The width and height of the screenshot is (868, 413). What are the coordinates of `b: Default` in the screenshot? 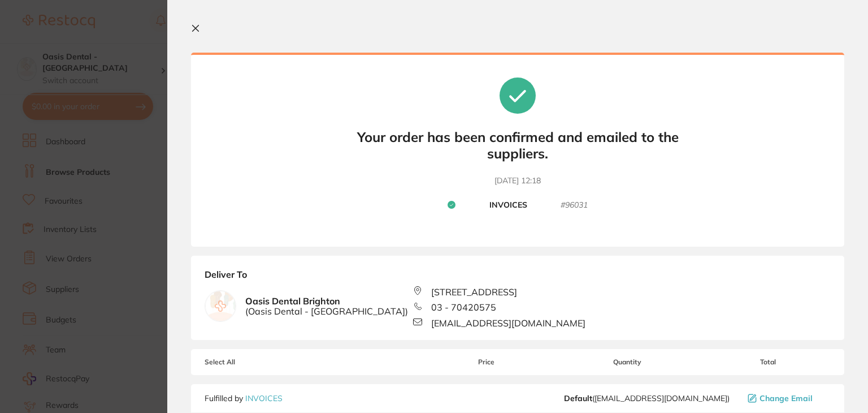 It's located at (578, 398).